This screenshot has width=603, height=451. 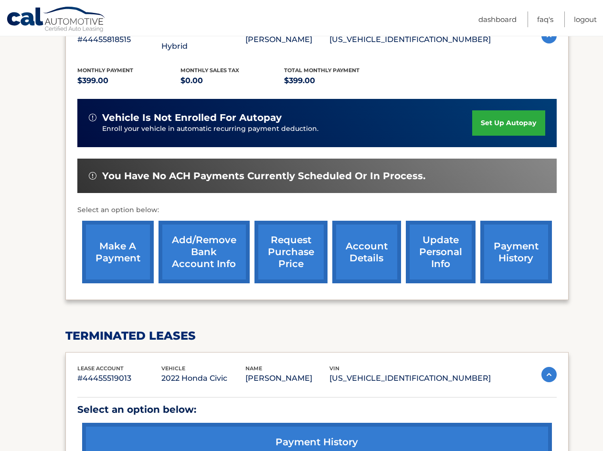 I want to click on p: $0.00, so click(x=232, y=81).